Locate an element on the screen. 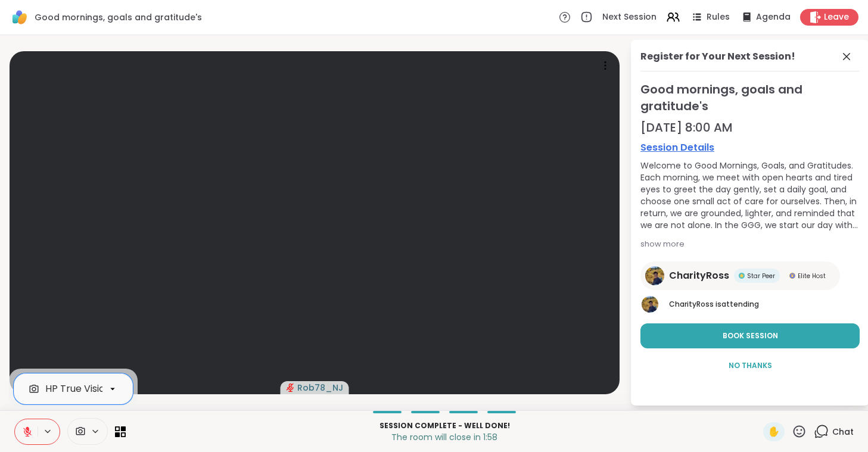  div: show more is located at coordinates (750, 244).